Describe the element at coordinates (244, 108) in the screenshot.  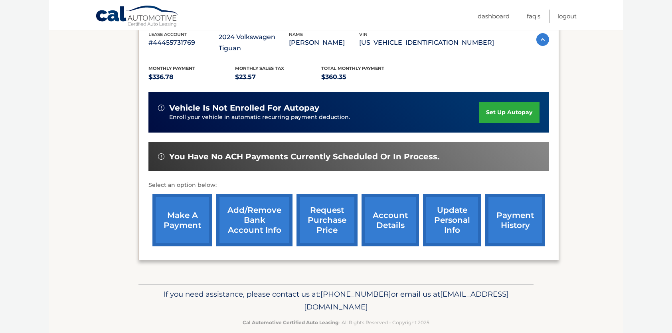
I see `span: vehicle is not enrolled for autopay` at that location.